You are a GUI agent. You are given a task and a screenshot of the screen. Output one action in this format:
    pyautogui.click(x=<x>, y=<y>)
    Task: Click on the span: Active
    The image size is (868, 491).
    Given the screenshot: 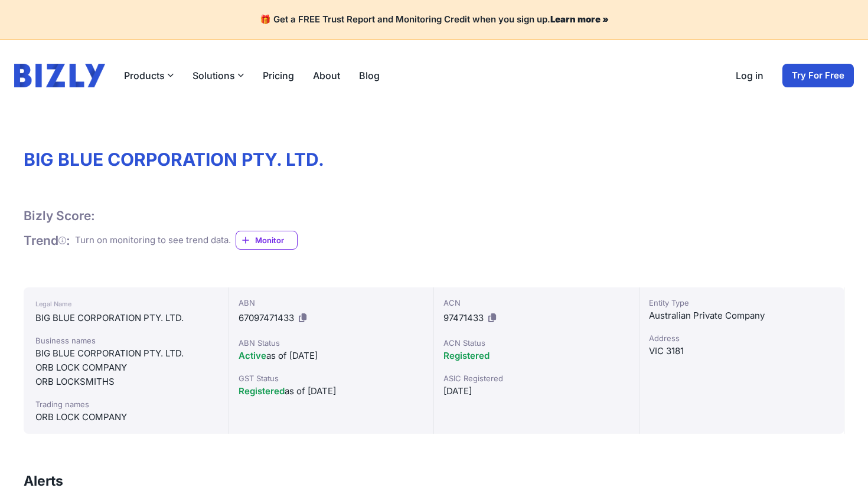 What is the action you would take?
    pyautogui.click(x=252, y=356)
    